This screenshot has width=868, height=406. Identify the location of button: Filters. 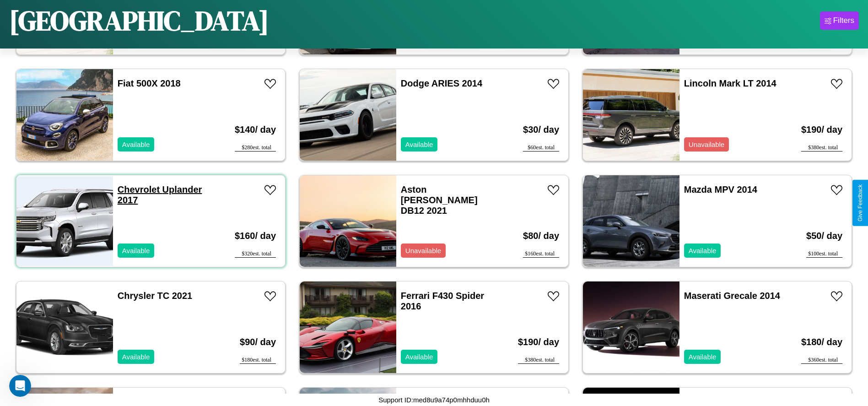
(839, 21).